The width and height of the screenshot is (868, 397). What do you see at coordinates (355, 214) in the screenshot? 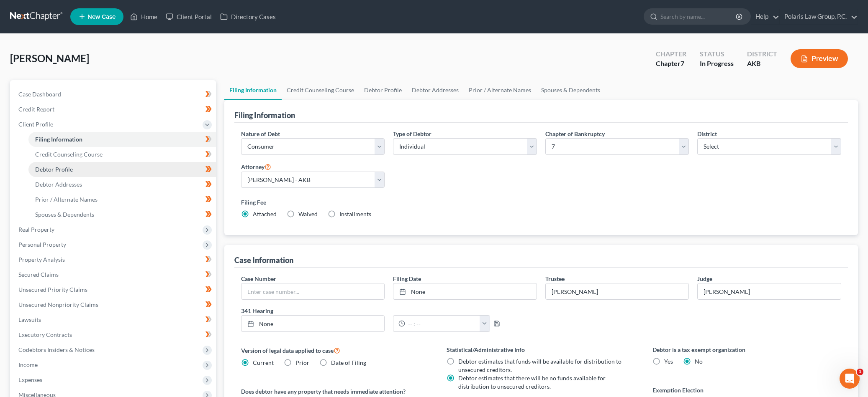
I see `span: Installments` at bounding box center [355, 214].